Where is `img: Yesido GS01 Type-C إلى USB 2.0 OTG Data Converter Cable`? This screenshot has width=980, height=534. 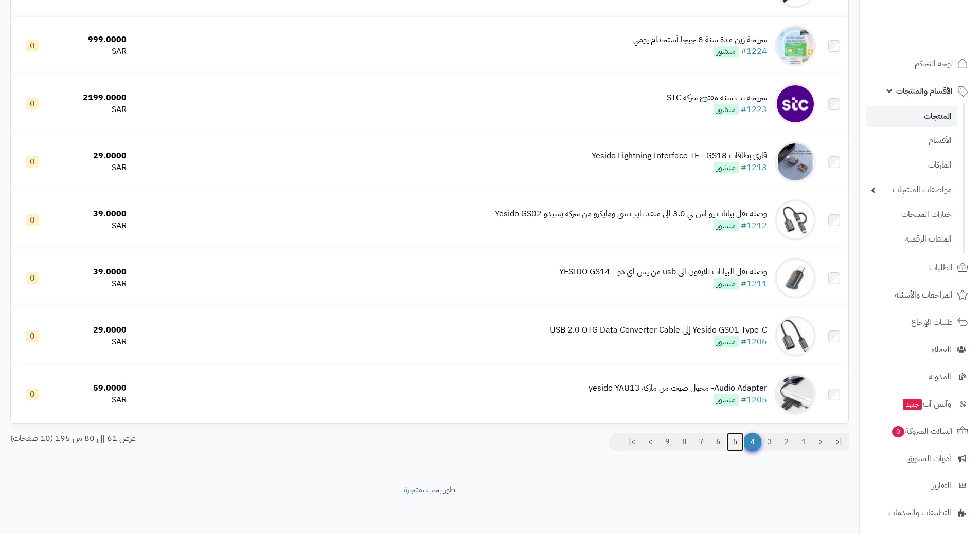
img: Yesido GS01 Type-C إلى USB 2.0 OTG Data Converter Cable is located at coordinates (795, 336).